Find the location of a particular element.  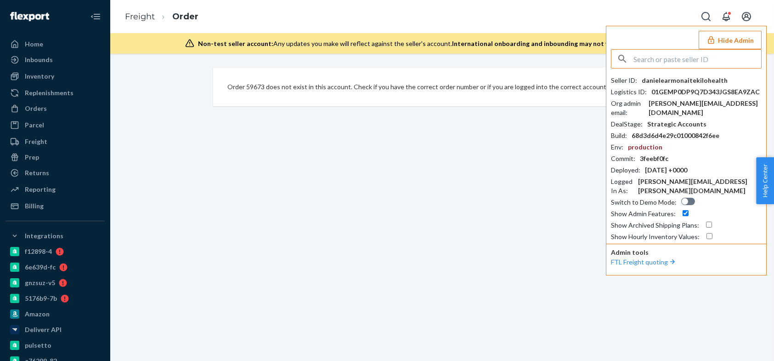

a: Amazon is located at coordinates (55, 314).